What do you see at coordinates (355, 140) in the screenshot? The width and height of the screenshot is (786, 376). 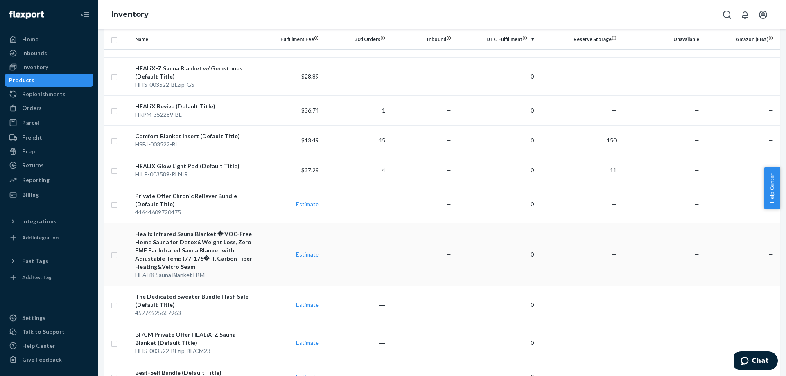 I see `td: 45` at bounding box center [355, 140].